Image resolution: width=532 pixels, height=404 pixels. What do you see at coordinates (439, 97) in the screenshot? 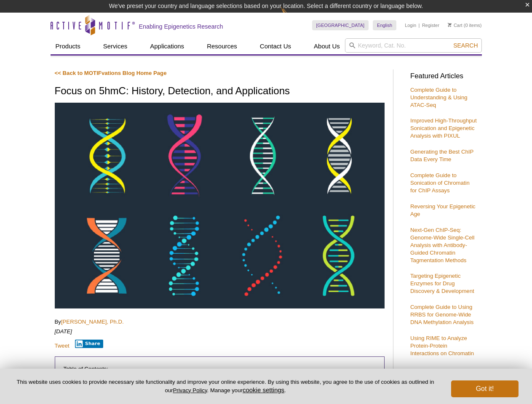
I see `a: Complete Guide to Understanding & Using ATAC-Seq` at bounding box center [439, 97].